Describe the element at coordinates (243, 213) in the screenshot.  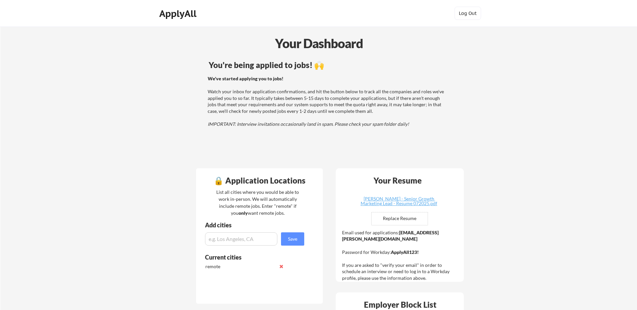
I see `strong: only` at that location.